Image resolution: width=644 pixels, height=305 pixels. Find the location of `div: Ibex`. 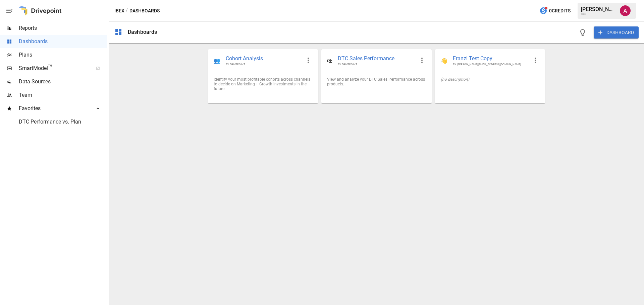

div: Ibex is located at coordinates (598, 13).